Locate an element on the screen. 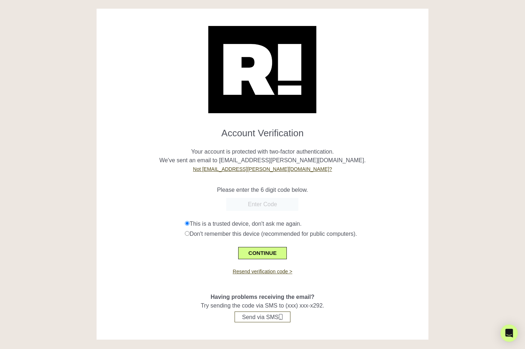 Image resolution: width=525 pixels, height=349 pixels. div: Try sending the code via SMS to (xxx) xxx-x292. is located at coordinates (262, 299).